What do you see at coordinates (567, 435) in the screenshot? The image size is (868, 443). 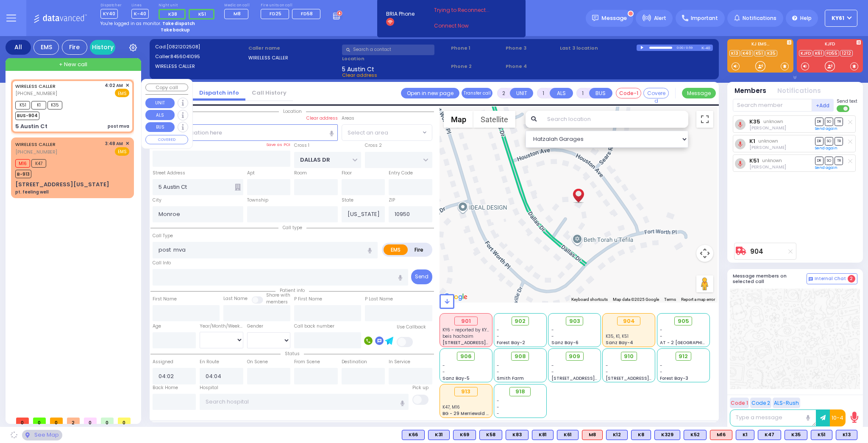 I see `div: K61` at bounding box center [567, 435].